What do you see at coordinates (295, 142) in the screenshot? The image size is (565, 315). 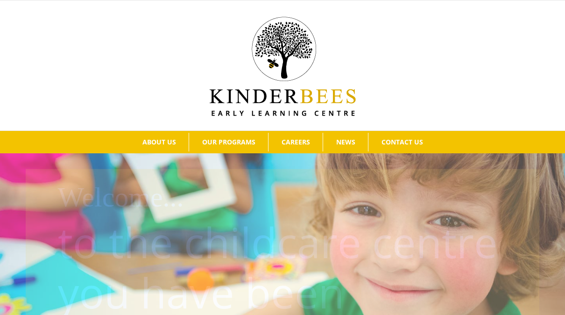 I see `a: CAREERS` at bounding box center [295, 142].